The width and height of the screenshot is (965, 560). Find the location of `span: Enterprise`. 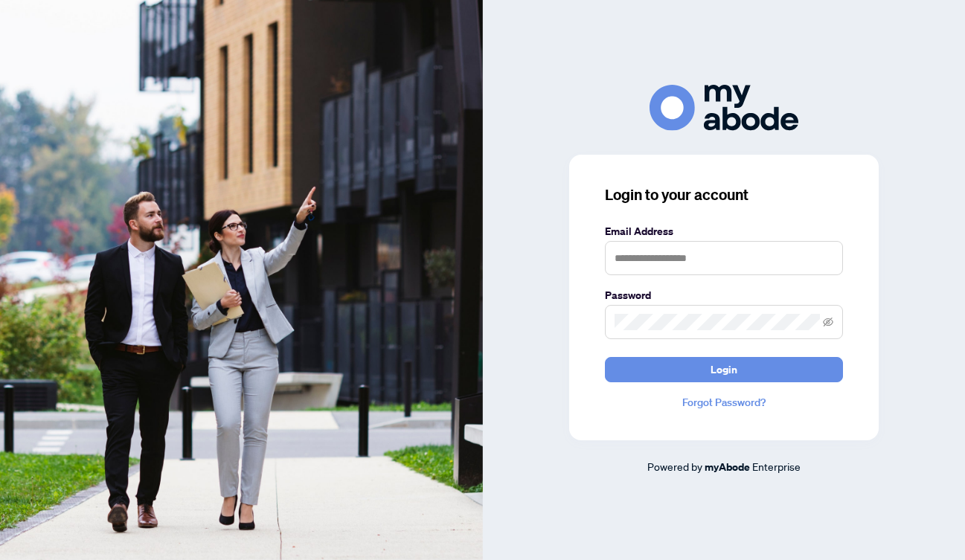

span: Enterprise is located at coordinates (776, 467).